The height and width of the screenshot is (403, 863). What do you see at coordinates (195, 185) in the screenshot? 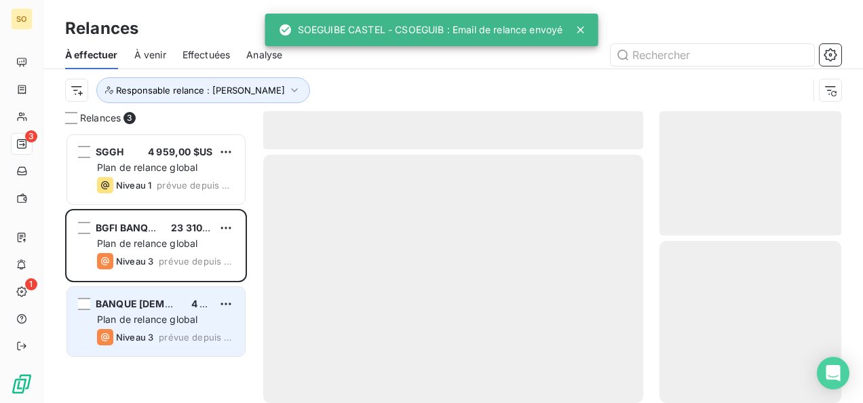
I see `span: prévue depuis 6 jours` at bounding box center [195, 185].